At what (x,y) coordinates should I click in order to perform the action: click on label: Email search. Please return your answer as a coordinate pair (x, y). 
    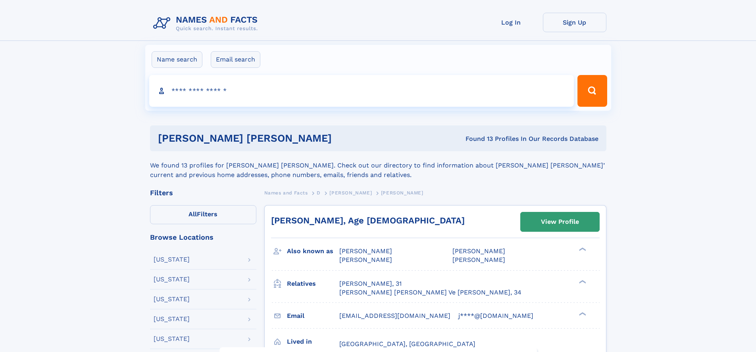
    Looking at the image, I should click on (235, 59).